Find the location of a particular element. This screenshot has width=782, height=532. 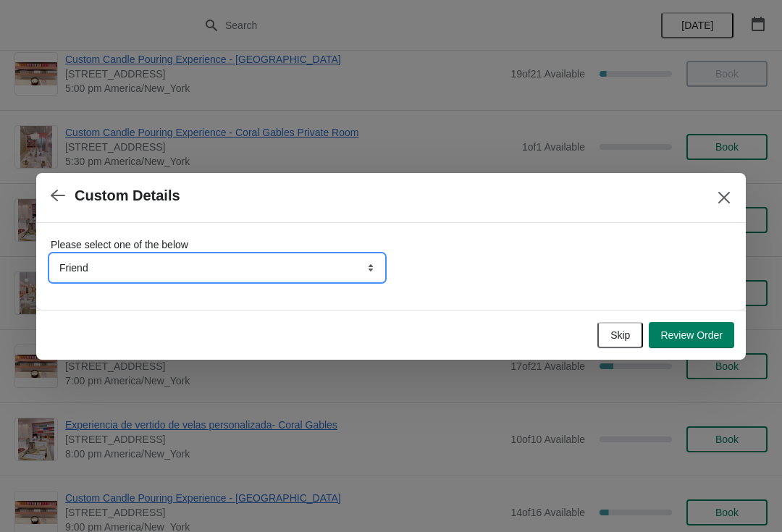

button: Skip is located at coordinates (620, 335).